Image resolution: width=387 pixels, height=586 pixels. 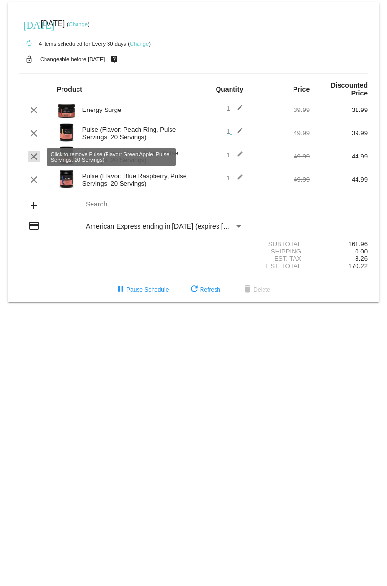 I want to click on div: Est. Total, so click(x=281, y=266).